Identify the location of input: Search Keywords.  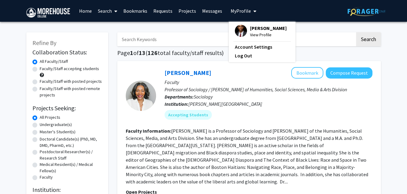
(236, 39).